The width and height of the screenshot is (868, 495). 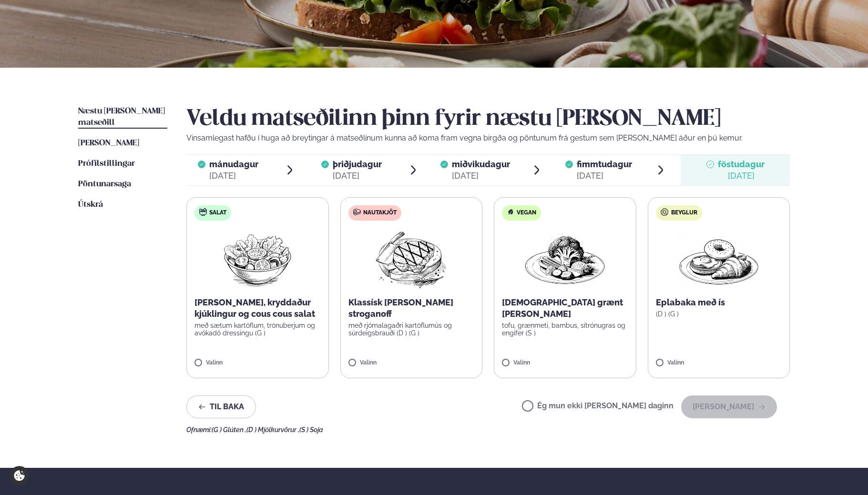 I want to click on span: mánudagur, so click(x=234, y=164).